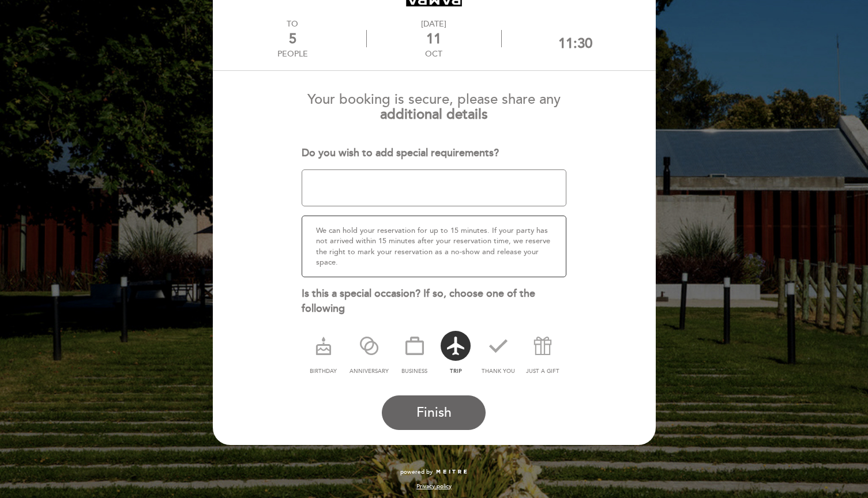 The width and height of the screenshot is (868, 498). Describe the element at coordinates (434, 412) in the screenshot. I see `span: Finish` at that location.